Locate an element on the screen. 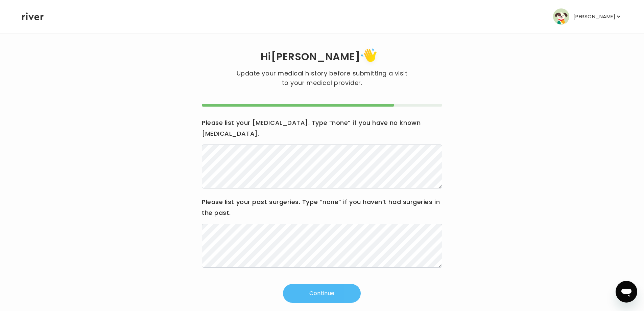 Image resolution: width=644 pixels, height=311 pixels. p: Update your medical history before submitting a visit to your medical provider. is located at coordinates (322, 78).